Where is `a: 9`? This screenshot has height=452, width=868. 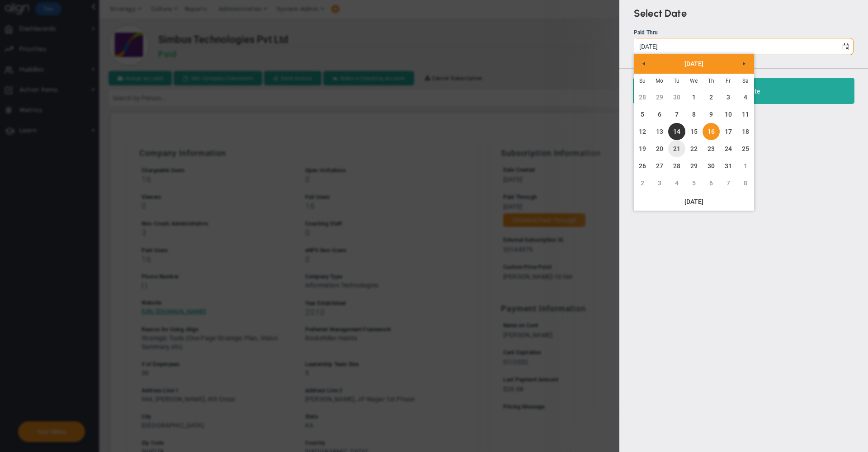 a: 9 is located at coordinates (711, 114).